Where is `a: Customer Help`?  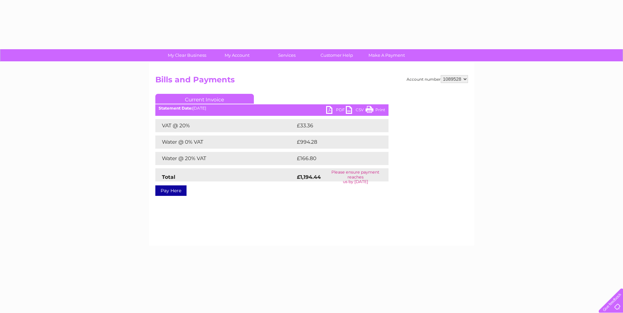 a: Customer Help is located at coordinates (336, 55).